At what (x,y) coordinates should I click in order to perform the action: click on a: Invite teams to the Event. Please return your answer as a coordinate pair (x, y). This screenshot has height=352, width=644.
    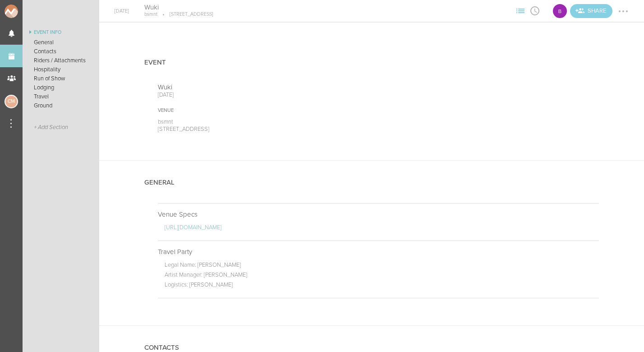
    Looking at the image, I should click on (591, 11).